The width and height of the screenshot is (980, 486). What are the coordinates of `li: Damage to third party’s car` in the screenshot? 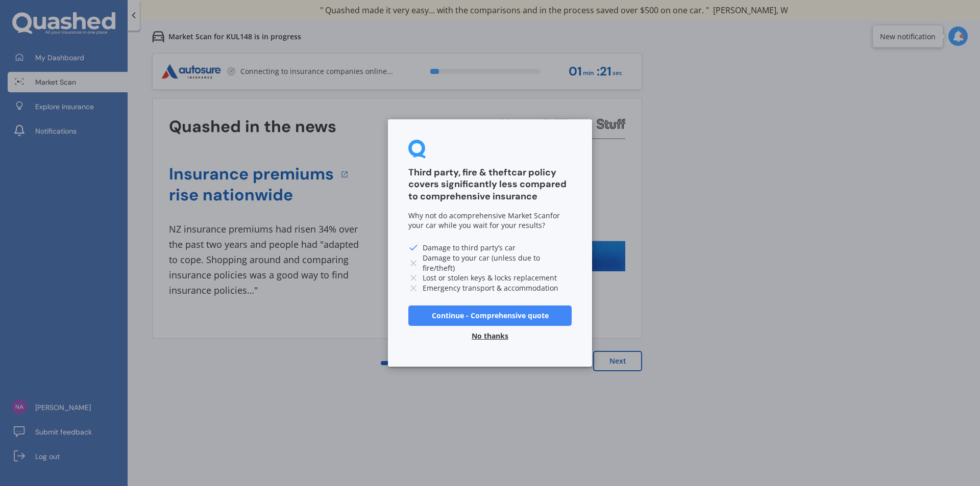 It's located at (490, 248).